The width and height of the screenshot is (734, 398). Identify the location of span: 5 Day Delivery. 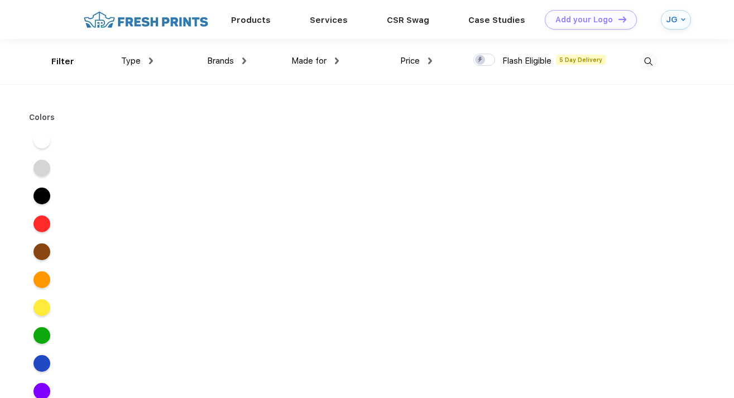
(580, 60).